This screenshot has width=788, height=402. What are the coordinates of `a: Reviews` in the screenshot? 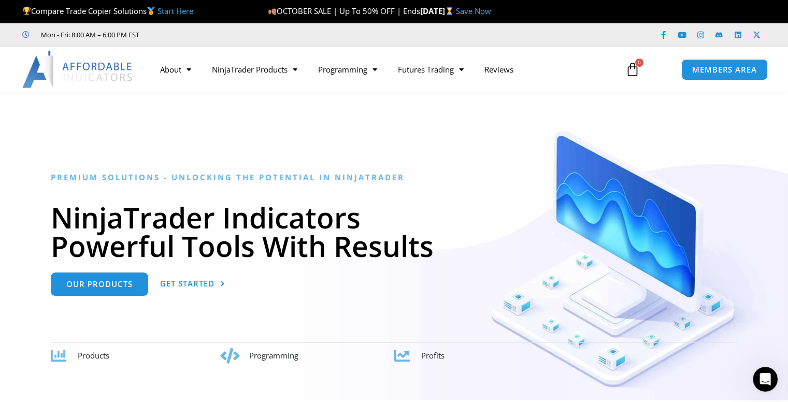 It's located at (499, 69).